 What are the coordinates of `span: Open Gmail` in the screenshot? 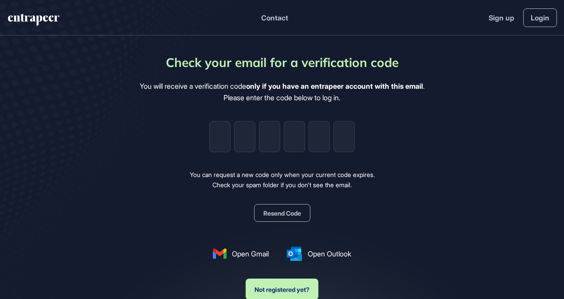 It's located at (250, 254).